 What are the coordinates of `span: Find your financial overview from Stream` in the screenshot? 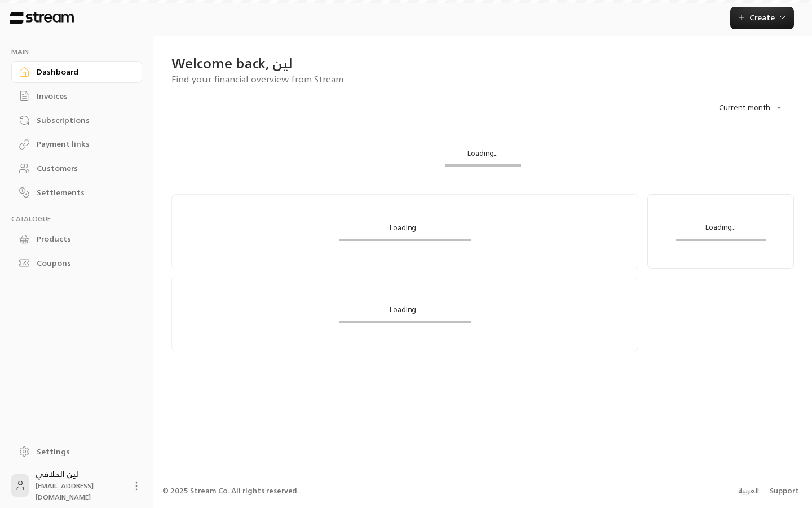 It's located at (257, 79).